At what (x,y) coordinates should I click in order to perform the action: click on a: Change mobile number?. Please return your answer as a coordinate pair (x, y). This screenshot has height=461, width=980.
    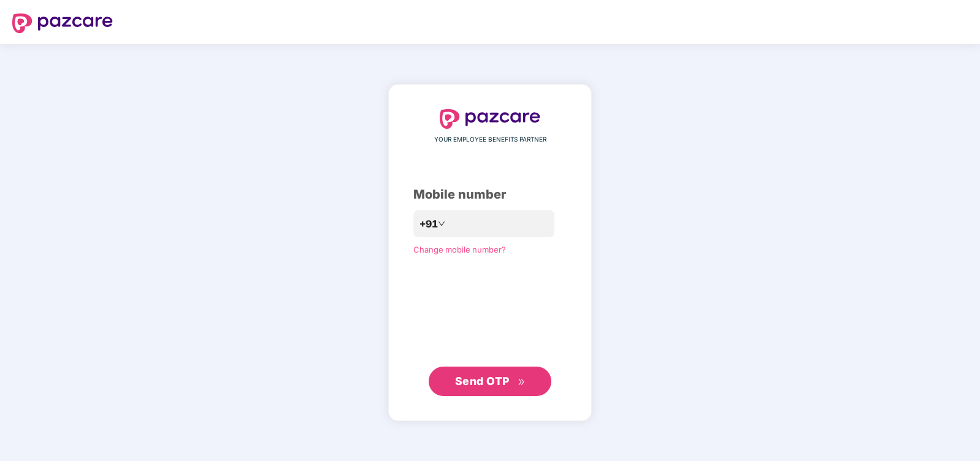
    Looking at the image, I should click on (459, 249).